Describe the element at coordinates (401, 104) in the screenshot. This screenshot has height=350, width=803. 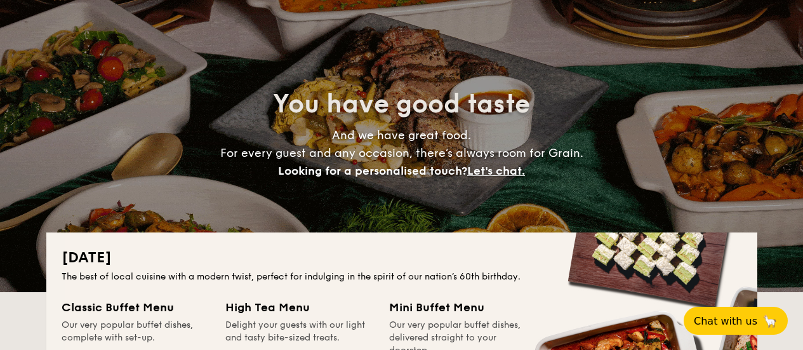
I see `span: You have good taste` at that location.